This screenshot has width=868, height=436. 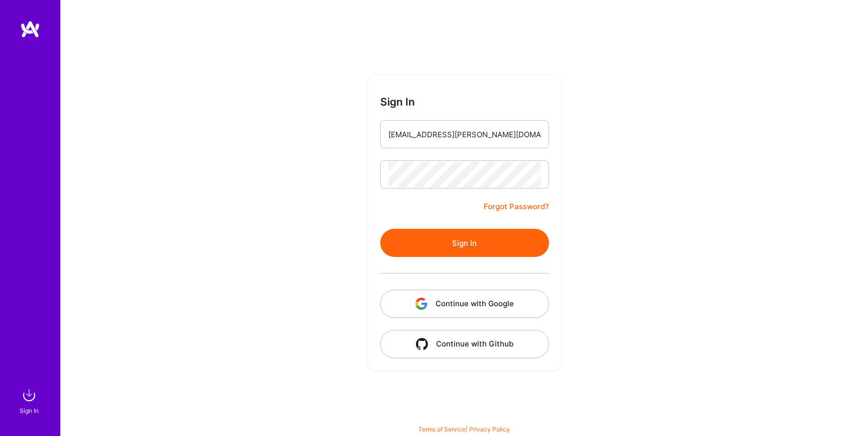 I want to click on a: Forgot Password?, so click(x=516, y=207).